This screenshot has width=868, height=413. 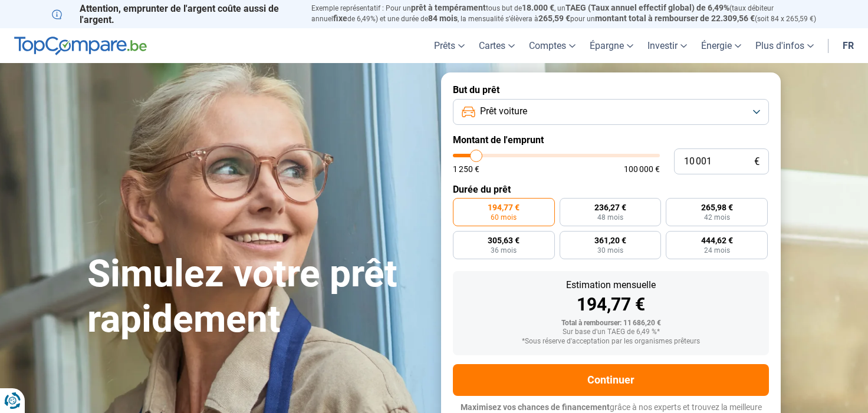 What do you see at coordinates (503, 251) in the screenshot?
I see `span: 36 mois` at bounding box center [503, 251].